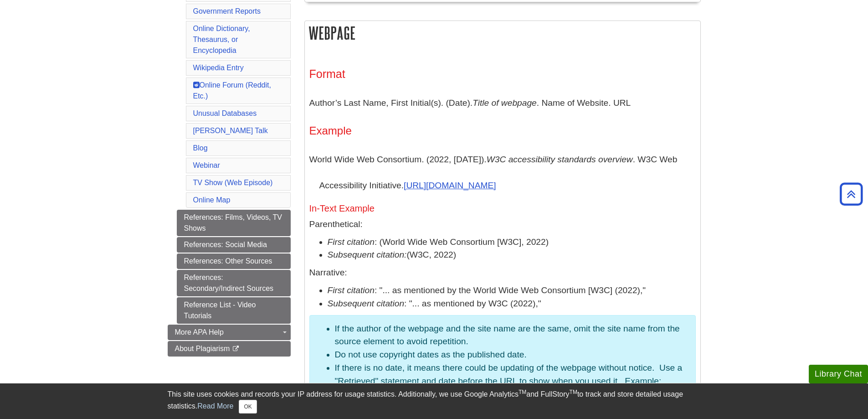 Image resolution: width=868 pixels, height=419 pixels. I want to click on h5: In-Text Example, so click(503, 209).